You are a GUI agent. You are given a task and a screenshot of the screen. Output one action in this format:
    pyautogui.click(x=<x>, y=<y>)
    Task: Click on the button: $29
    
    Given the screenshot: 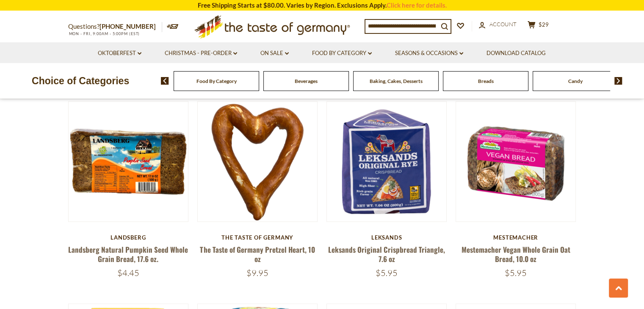 What is the action you would take?
    pyautogui.click(x=538, y=26)
    